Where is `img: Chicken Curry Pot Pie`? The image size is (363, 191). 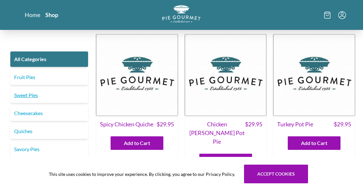
img: Chicken Curry Pot Pie is located at coordinates (225, 75).